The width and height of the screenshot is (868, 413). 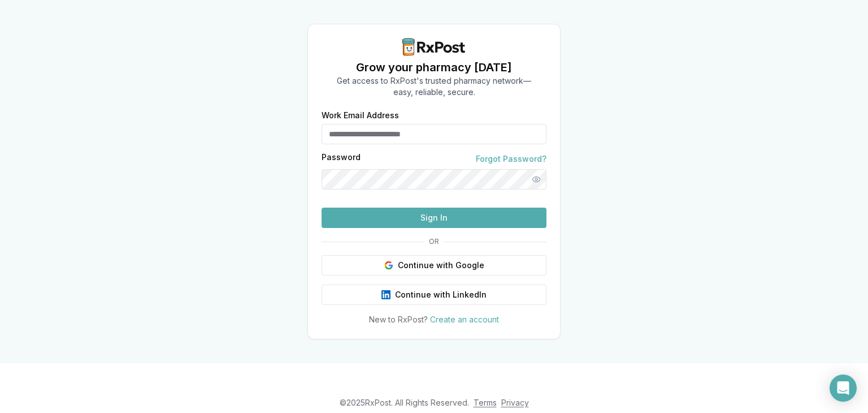 I want to click on button: Show password, so click(x=536, y=180).